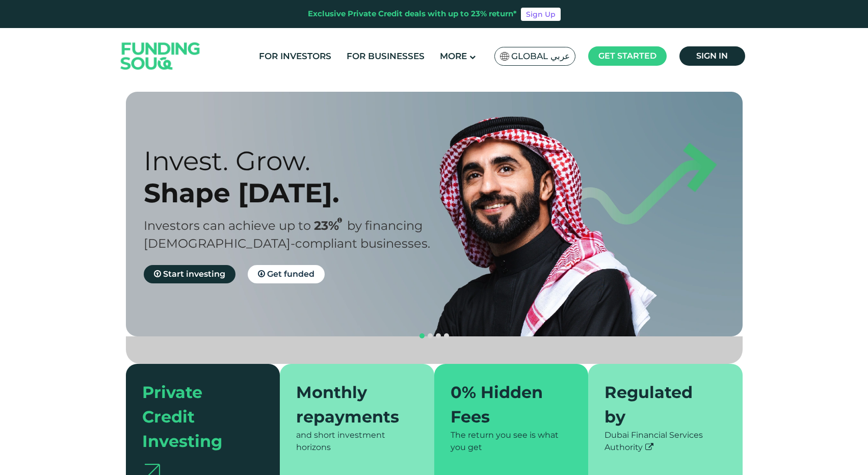  Describe the element at coordinates (286, 275) in the screenshot. I see `a: Get funded` at that location.